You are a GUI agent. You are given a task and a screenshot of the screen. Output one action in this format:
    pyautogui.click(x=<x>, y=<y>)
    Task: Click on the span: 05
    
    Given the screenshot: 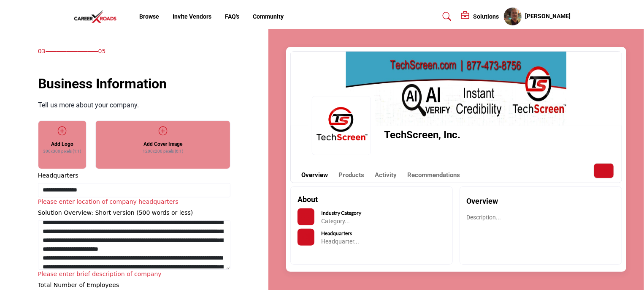 What is the action you would take?
    pyautogui.click(x=102, y=51)
    